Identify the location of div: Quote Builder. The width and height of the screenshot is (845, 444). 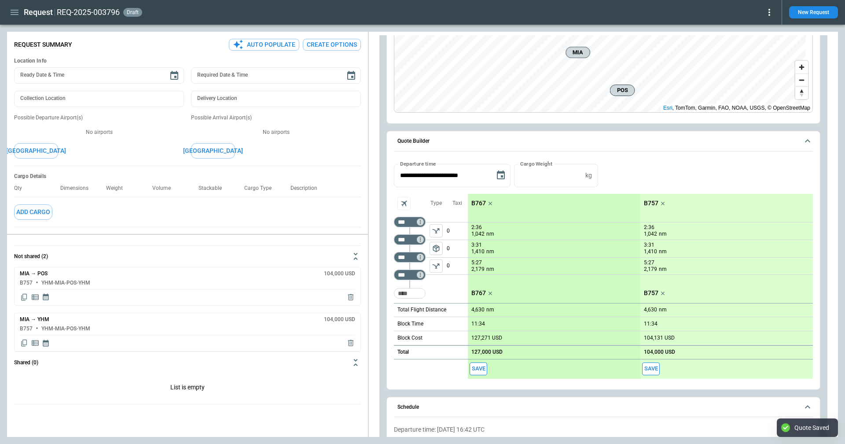
(603, 271).